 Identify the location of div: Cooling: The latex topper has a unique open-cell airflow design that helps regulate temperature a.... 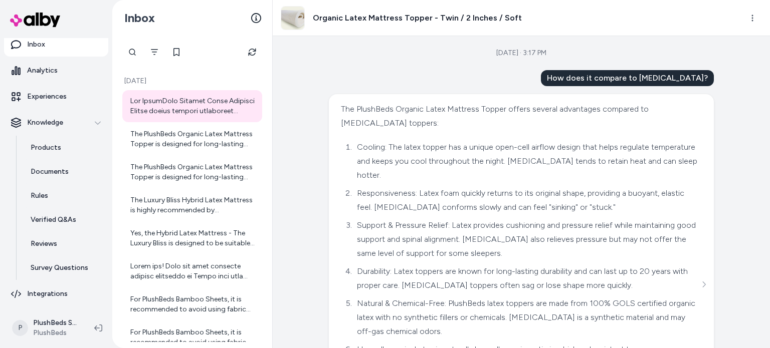
(528, 161).